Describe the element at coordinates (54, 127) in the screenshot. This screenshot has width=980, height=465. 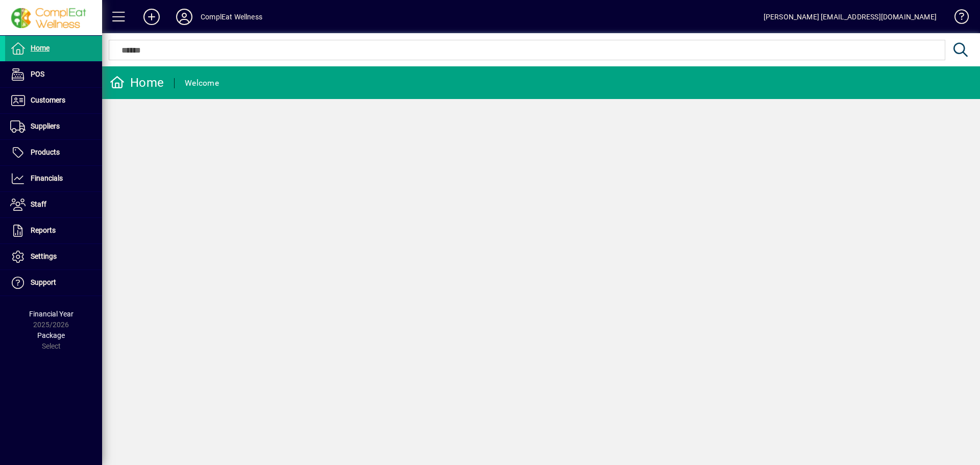
I see `a: Suppliers` at that location.